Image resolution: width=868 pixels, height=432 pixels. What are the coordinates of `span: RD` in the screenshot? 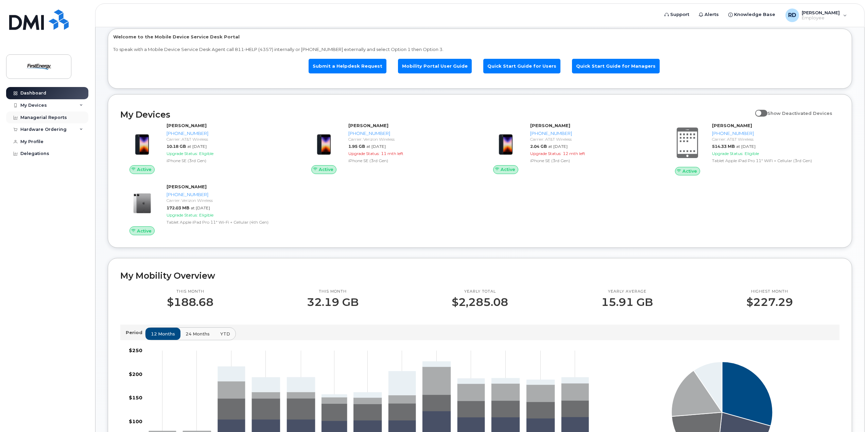 It's located at (793, 15).